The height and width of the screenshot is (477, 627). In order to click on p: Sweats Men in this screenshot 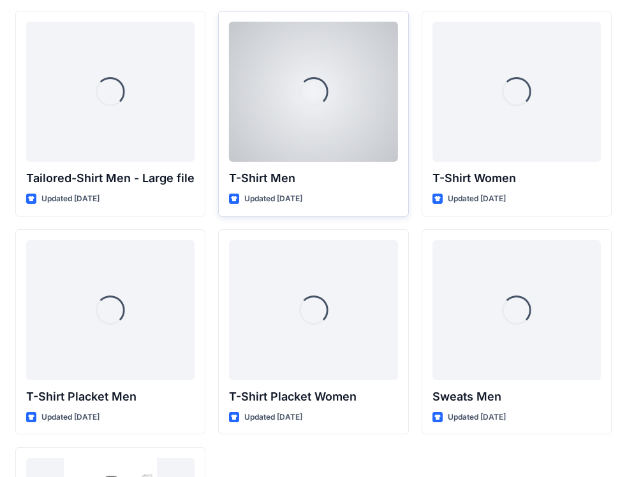, I will do `click(516, 397)`.